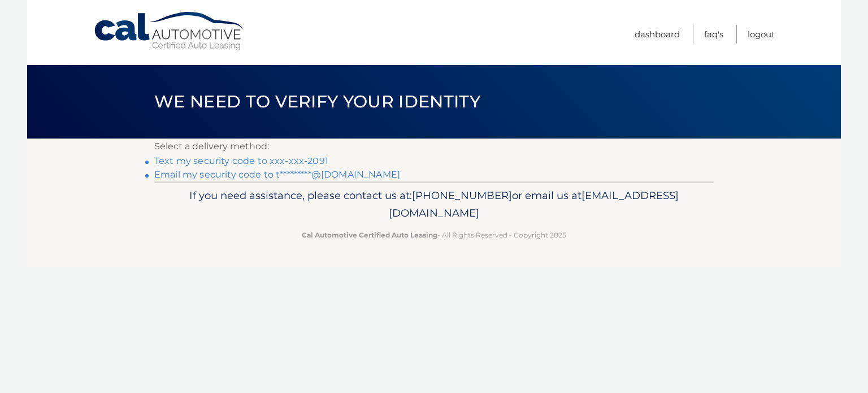  I want to click on p: Select a delivery method:, so click(434, 147).